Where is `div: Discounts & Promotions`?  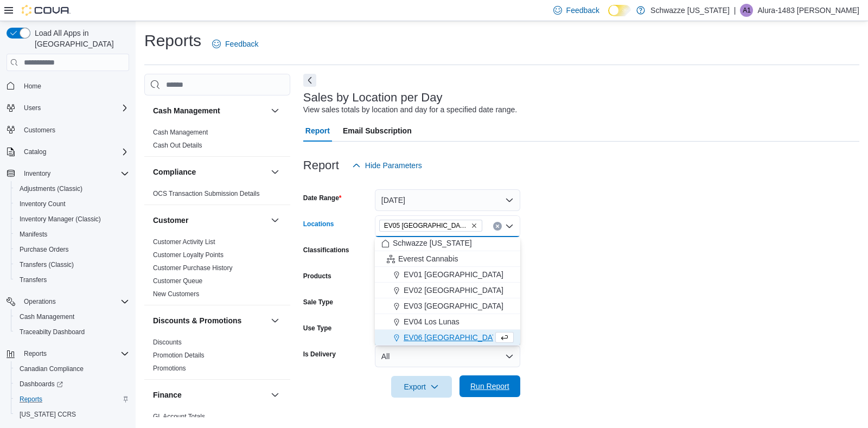
div: Discounts & Promotions is located at coordinates (217, 357).